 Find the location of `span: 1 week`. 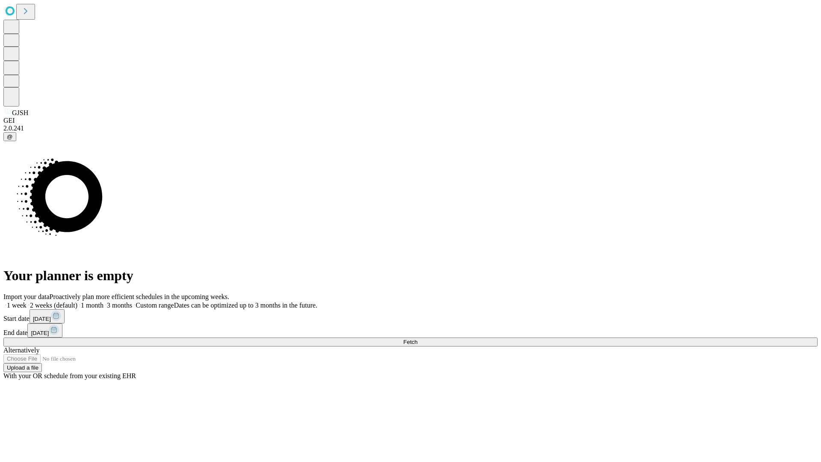

span: 1 week is located at coordinates (17, 305).